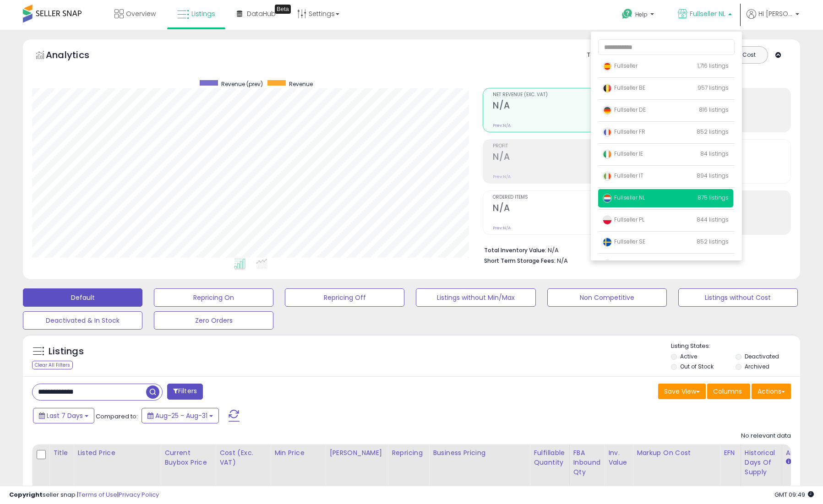 The image size is (823, 504). What do you see at coordinates (61, 453) in the screenshot?
I see `div: Title` at bounding box center [61, 453].